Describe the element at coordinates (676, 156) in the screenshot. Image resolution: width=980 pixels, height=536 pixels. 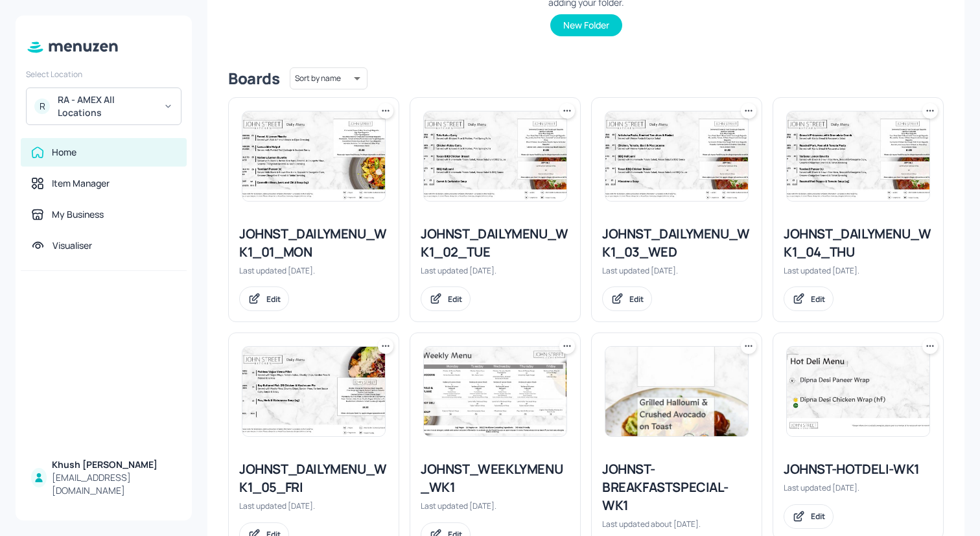
I see `img: 2025-06-27-1751035824978468abxkij3w.jpeg` at that location.